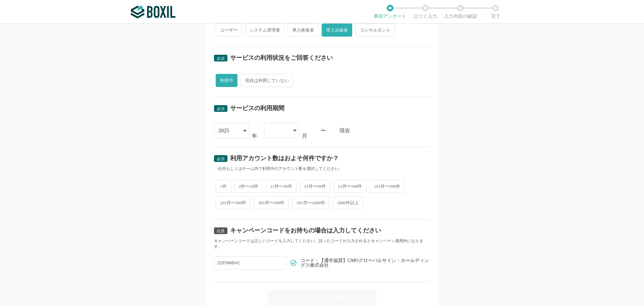 This screenshot has height=306, width=644. Describe the element at coordinates (229, 30) in the screenshot. I see `span: ユーザー` at that location.